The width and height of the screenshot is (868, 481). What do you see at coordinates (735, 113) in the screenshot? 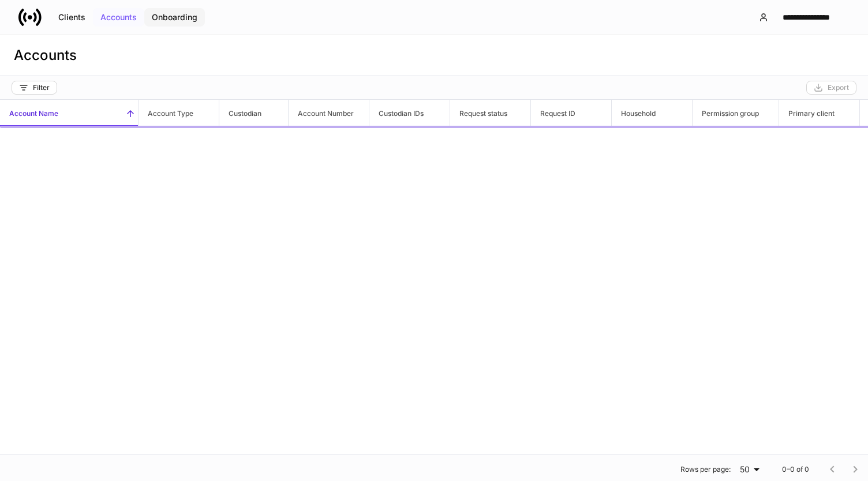
I see `span: Permission group` at bounding box center [735, 113].